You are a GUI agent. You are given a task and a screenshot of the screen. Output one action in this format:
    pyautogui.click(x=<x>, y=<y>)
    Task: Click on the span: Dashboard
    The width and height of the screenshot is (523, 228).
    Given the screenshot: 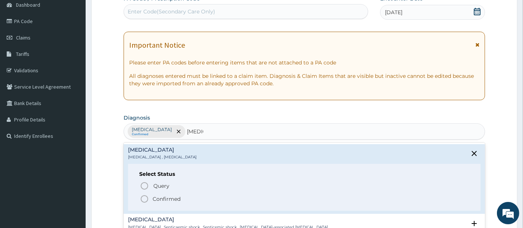 What is the action you would take?
    pyautogui.click(x=28, y=5)
    